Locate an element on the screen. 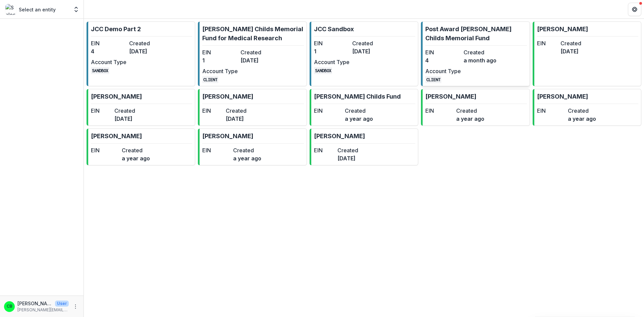 This screenshot has width=644, height=317. div: Christina Bruno is located at coordinates (9, 306).